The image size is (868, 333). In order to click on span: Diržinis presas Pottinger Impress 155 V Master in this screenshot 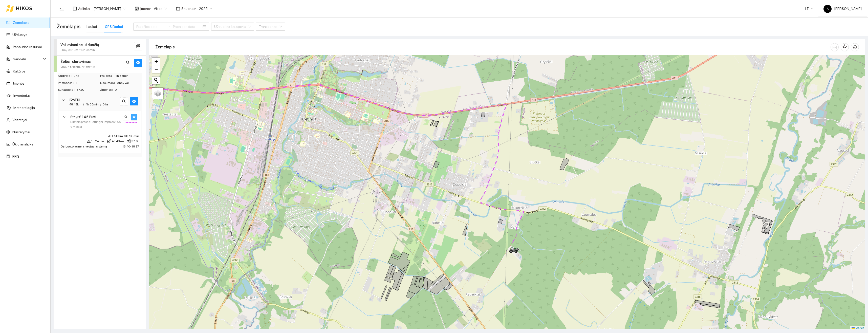, I will do `click(96, 124)`.